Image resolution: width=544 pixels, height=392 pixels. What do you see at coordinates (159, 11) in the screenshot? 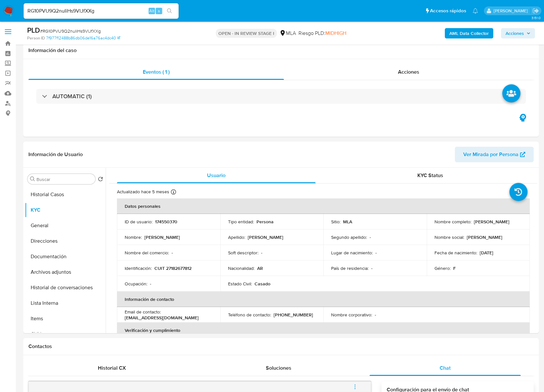
I see `span: s` at bounding box center [159, 11].